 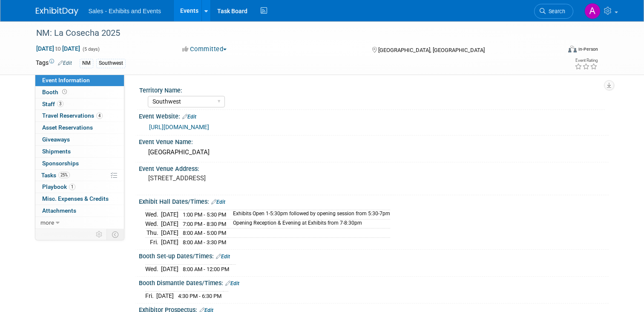 What do you see at coordinates (72, 187) in the screenshot?
I see `span: 1` at bounding box center [72, 187].